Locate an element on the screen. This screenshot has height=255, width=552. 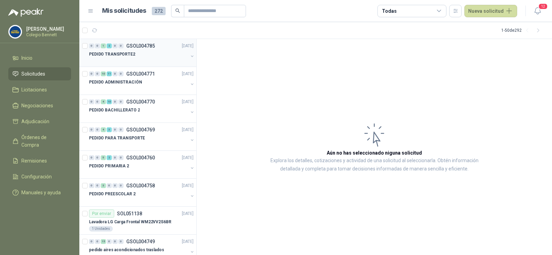
p: GSOL004771 is located at coordinates (140, 74).